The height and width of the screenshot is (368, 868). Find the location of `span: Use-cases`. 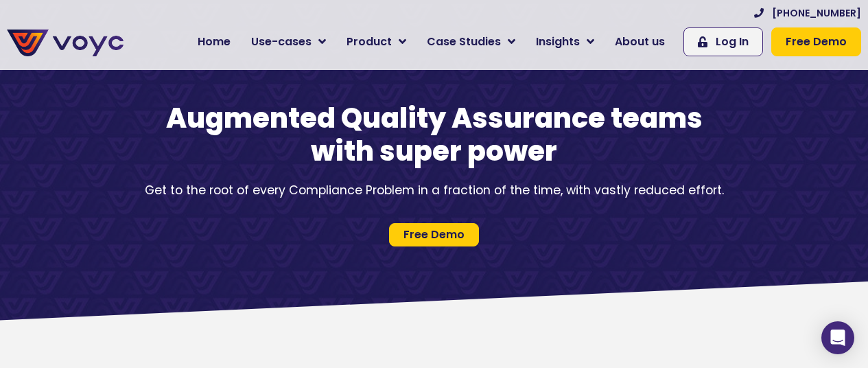

span: Use-cases is located at coordinates (282, 42).